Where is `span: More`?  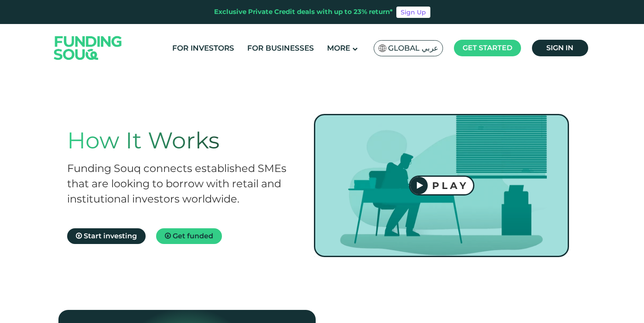
span: More is located at coordinates (338, 48).